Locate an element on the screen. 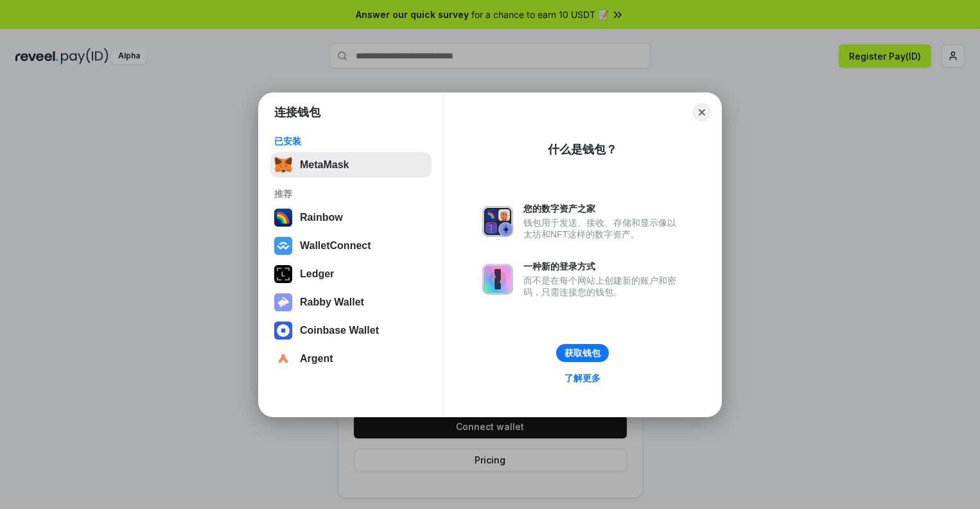 The image size is (980, 509). div: Rabby Wallet is located at coordinates (332, 303).